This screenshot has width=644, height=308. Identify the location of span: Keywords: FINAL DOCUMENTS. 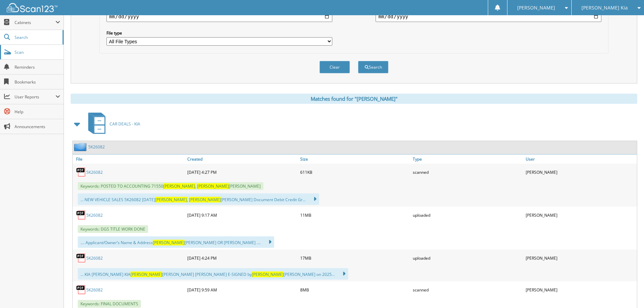
(109, 303).